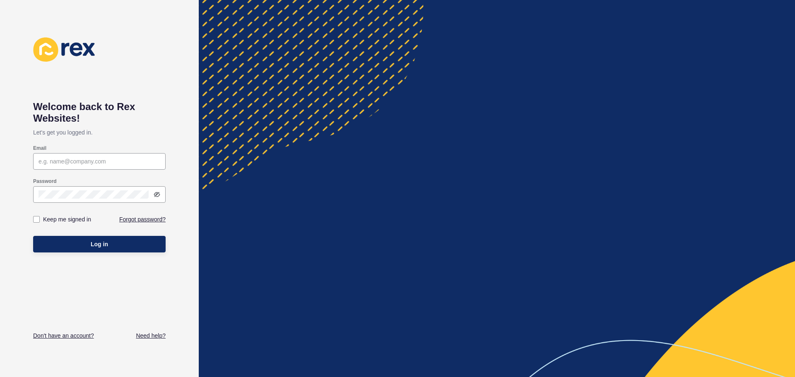 This screenshot has width=795, height=377. What do you see at coordinates (99, 162) in the screenshot?
I see `input: e.g. name@company.com` at bounding box center [99, 162].